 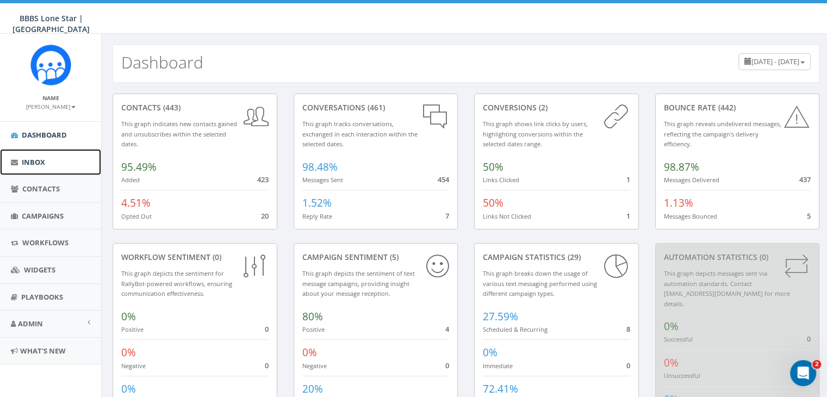 What do you see at coordinates (195, 108) in the screenshot?
I see `div: contacts` at bounding box center [195, 108].